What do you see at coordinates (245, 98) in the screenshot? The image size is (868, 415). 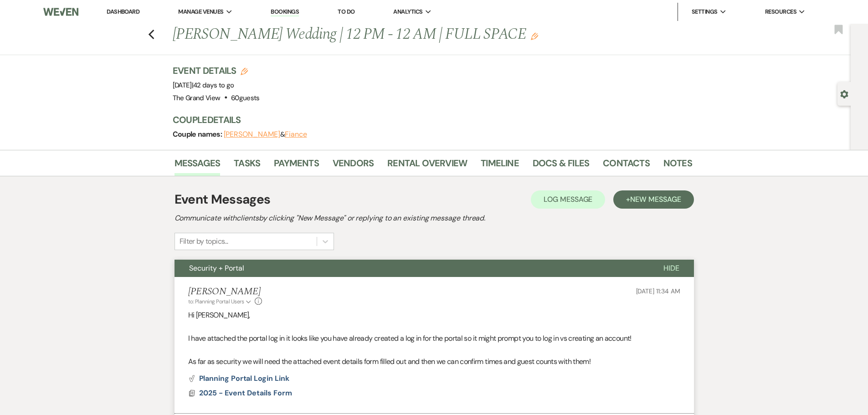 I see `span: 60 guests` at bounding box center [245, 98].